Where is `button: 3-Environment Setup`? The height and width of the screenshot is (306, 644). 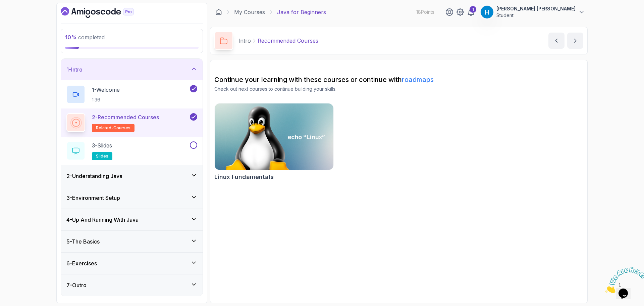
button: 3-Environment Setup is located at coordinates (132, 198).